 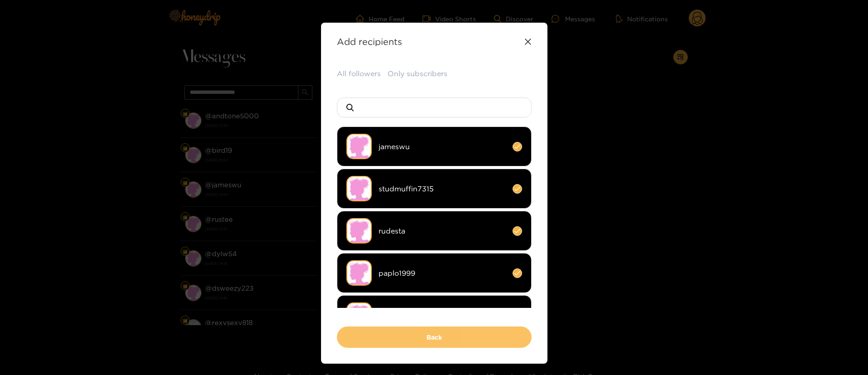 I want to click on span: studmuffin7315, so click(x=442, y=188).